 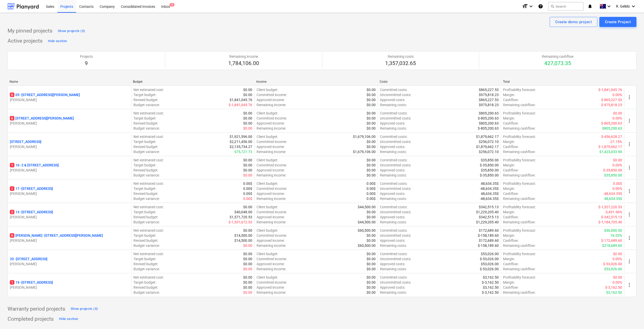 I want to click on button: Show projects (0), so click(x=84, y=309).